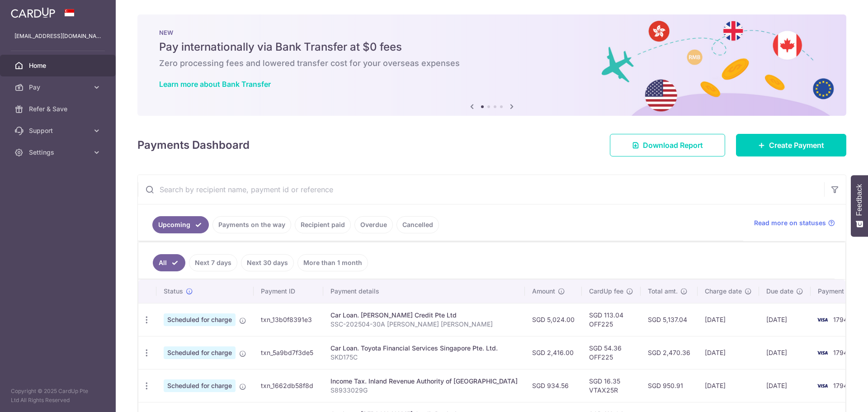 The height and width of the screenshot is (412, 868). What do you see at coordinates (323, 224) in the screenshot?
I see `a: Recipient paid` at bounding box center [323, 224].